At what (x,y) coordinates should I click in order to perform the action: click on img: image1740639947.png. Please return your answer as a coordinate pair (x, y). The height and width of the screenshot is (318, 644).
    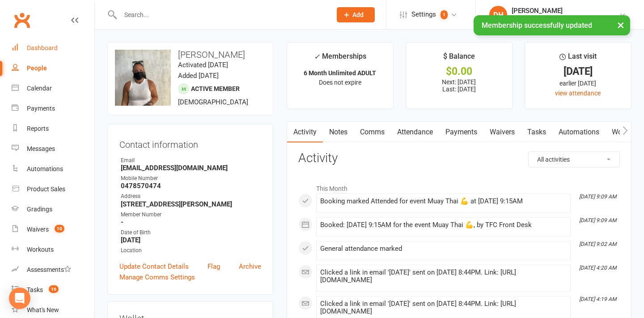
    Looking at the image, I should click on (143, 78).